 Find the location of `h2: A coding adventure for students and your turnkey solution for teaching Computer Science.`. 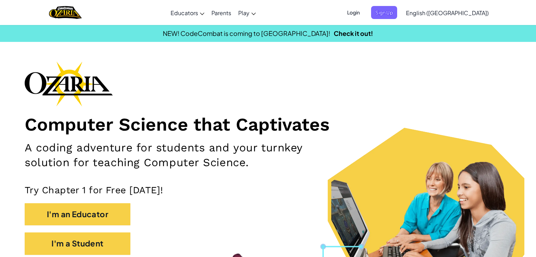

h2: A coding adventure for students and your turnkey solution for teaching Computer Science. is located at coordinates (187, 155).